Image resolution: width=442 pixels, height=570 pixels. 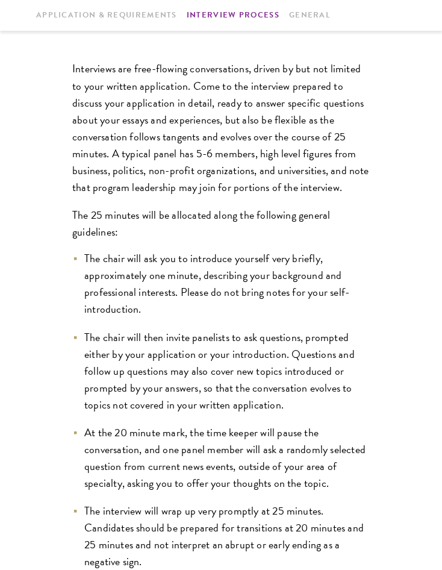 I want to click on li: The chair will then invite panelists to ask questions, prompted either by your application or you..., so click(x=221, y=371).